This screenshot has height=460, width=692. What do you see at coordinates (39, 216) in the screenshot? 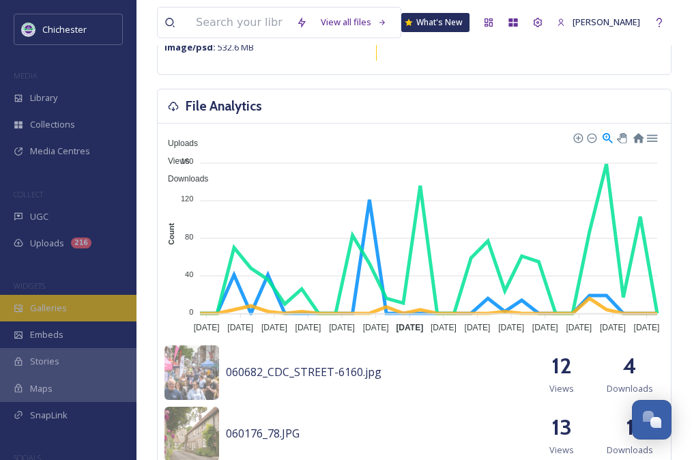
I see `span: UGC` at bounding box center [39, 216].